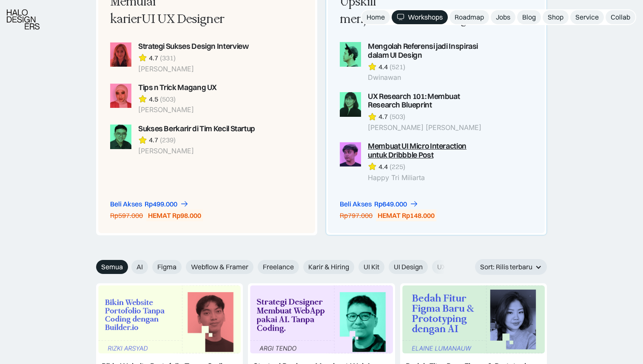 Image resolution: width=643 pixels, height=364 pixels. I want to click on div: Rp499.000, so click(161, 204).